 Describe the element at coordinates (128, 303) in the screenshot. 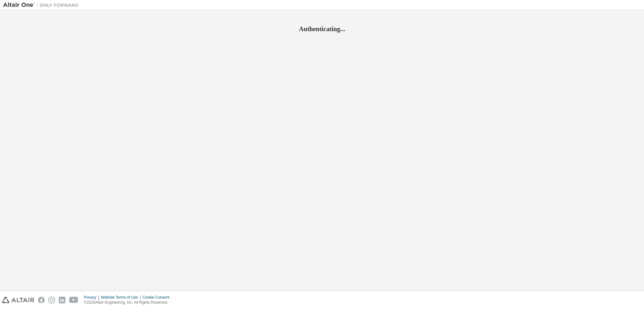

I see `p: © 2025 Altair Engineering, Inc. All Rights Reserved.` at that location.